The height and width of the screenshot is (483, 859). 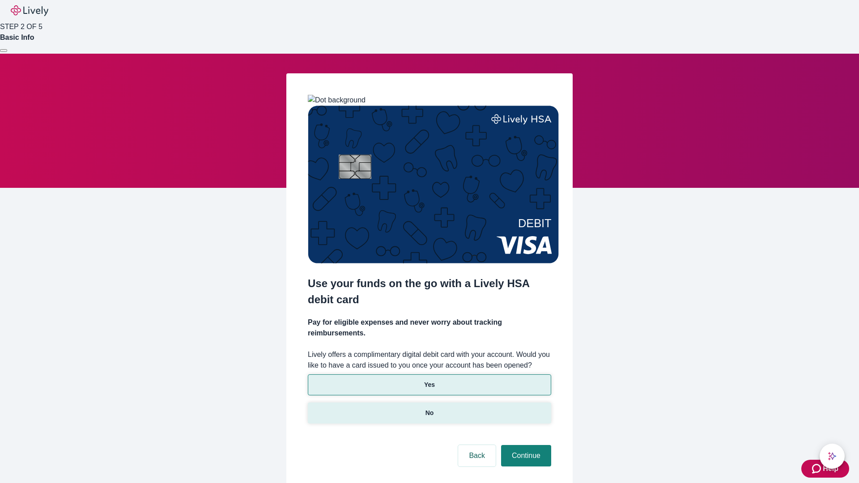 What do you see at coordinates (818, 469) in the screenshot?
I see `svg: Zendesk support icon` at bounding box center [818, 469].